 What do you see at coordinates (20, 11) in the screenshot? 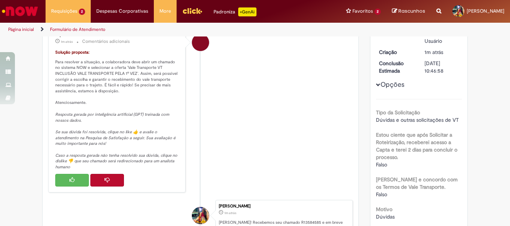
I see `img: ServiceNow` at bounding box center [20, 11].